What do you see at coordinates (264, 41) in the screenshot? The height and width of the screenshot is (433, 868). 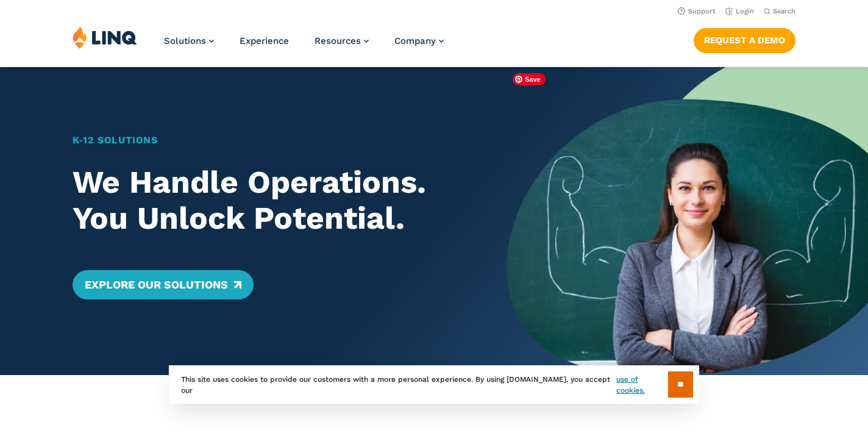 I see `a: Experience` at bounding box center [264, 41].